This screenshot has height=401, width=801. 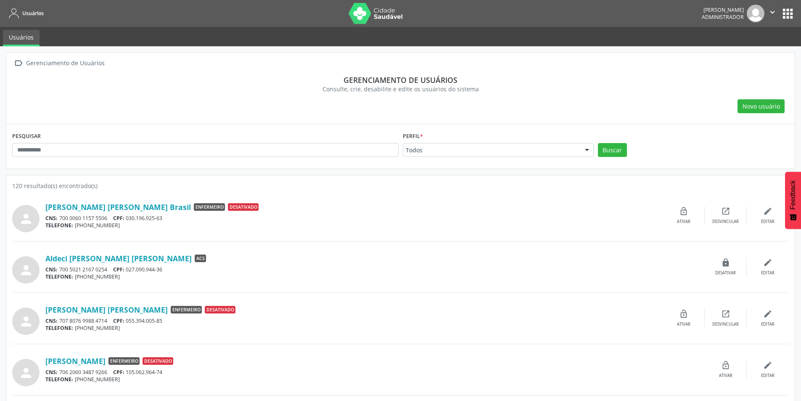 What do you see at coordinates (400, 80) in the screenshot?
I see `div: Gerenciamento de usuários` at bounding box center [400, 80].